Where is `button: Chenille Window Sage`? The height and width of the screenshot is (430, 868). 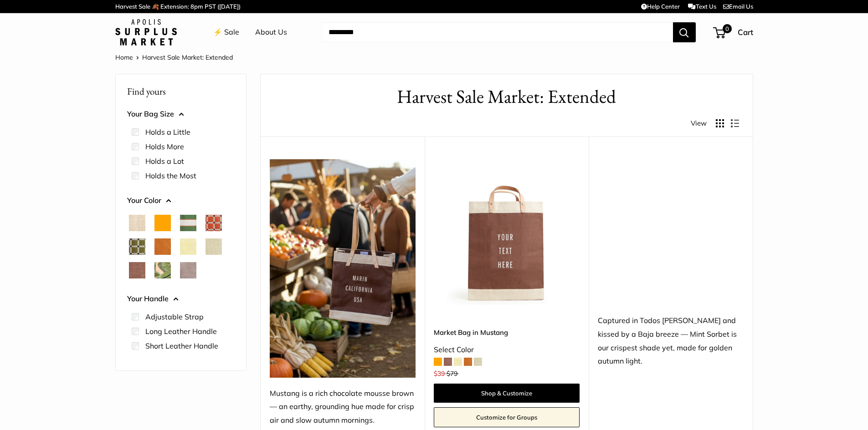 button: Chenille Window Sage is located at coordinates (137, 247).